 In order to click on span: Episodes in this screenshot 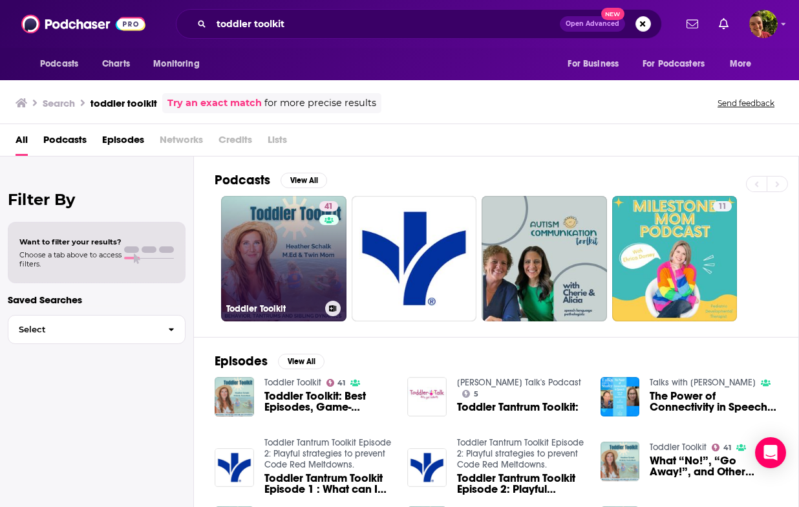, I will do `click(123, 142)`.